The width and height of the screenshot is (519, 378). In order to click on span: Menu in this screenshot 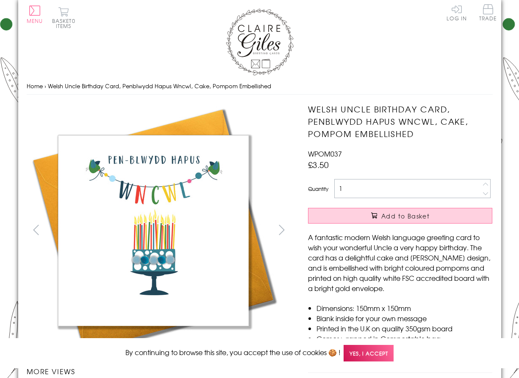, I will do `click(35, 21)`.